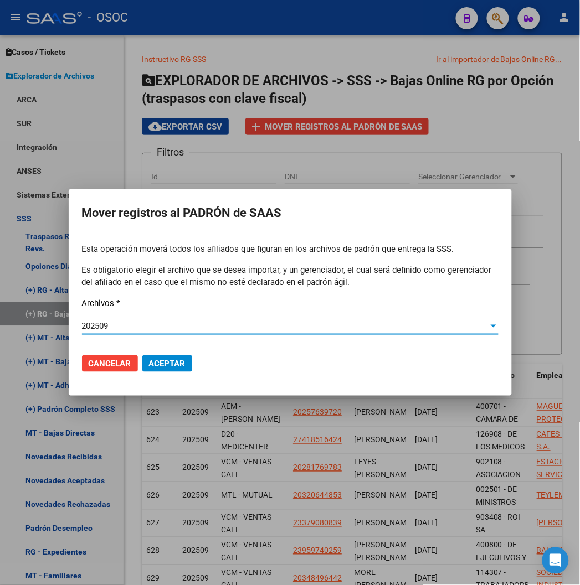 This screenshot has width=580, height=585. I want to click on h2: Mover registros al PADRÓN de SAAS, so click(290, 213).